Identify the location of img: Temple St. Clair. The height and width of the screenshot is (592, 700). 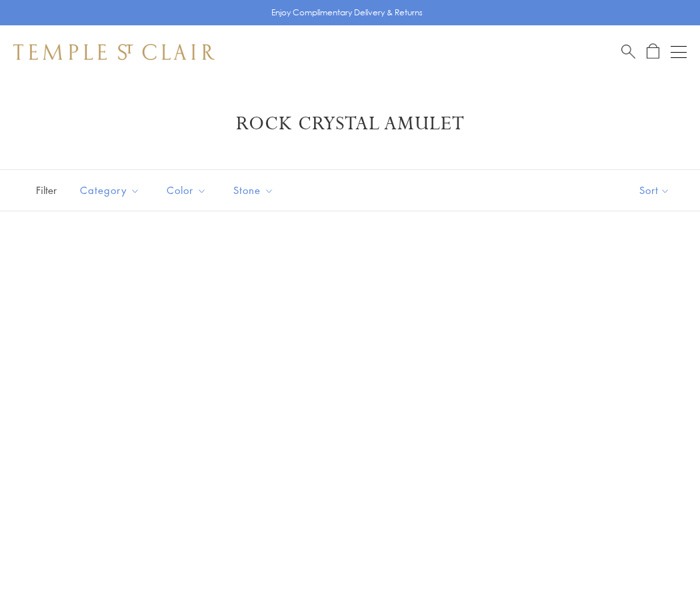
(114, 52).